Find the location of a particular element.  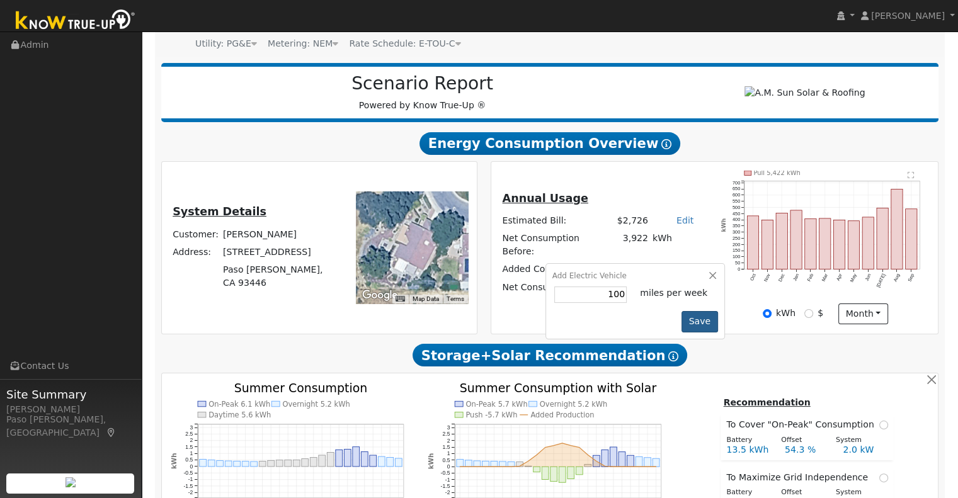

div: Battery is located at coordinates (747, 440).